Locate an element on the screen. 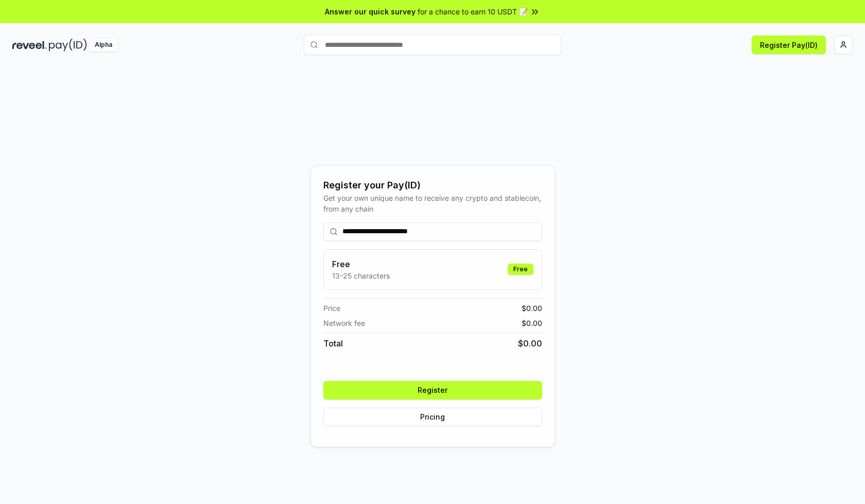 The image size is (865, 504). img: pay_id is located at coordinates (68, 45).